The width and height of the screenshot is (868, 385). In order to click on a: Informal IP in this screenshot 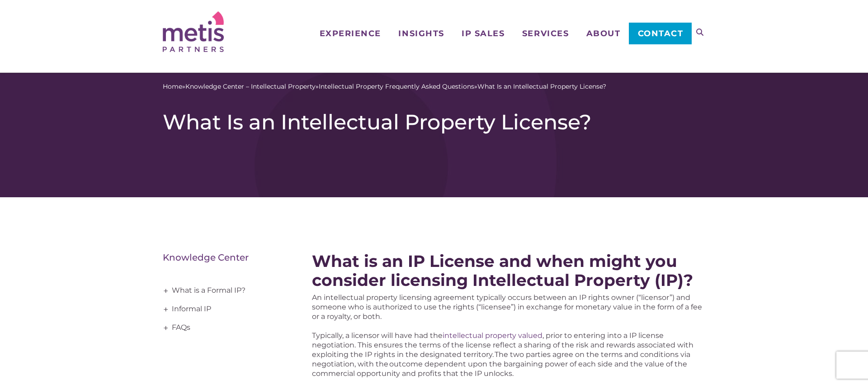, I will do `click(223, 309)`.